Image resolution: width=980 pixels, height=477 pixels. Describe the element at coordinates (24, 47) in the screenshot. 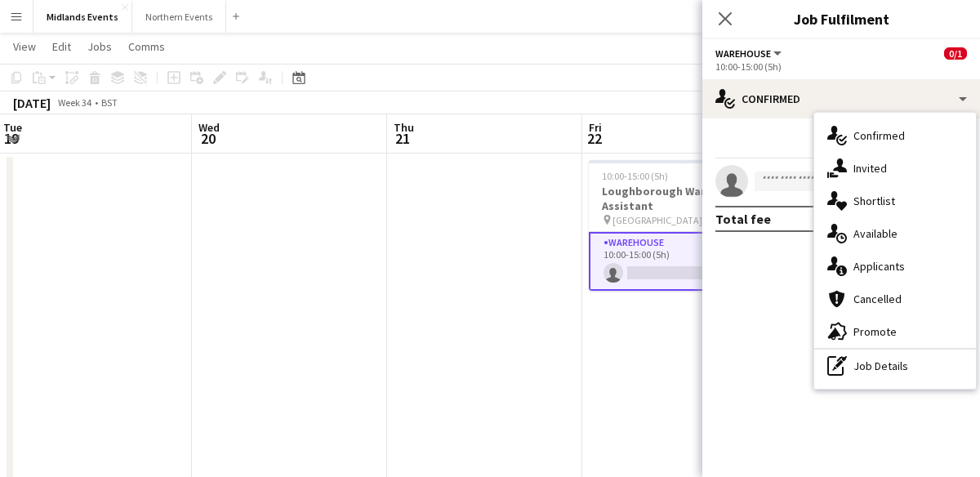

I see `a: View` at that location.